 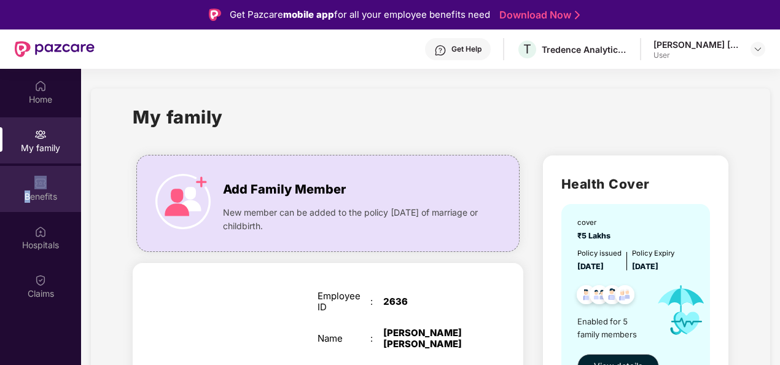 What do you see at coordinates (527, 49) in the screenshot?
I see `span: T` at bounding box center [527, 49].